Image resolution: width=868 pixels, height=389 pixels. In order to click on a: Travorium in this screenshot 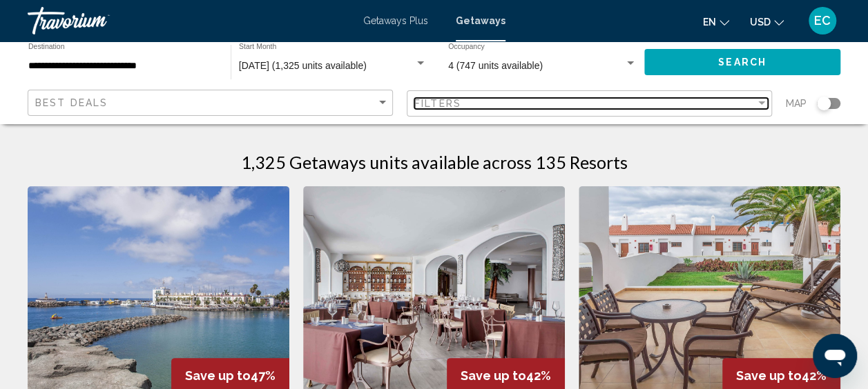, I will do `click(188, 21)`.